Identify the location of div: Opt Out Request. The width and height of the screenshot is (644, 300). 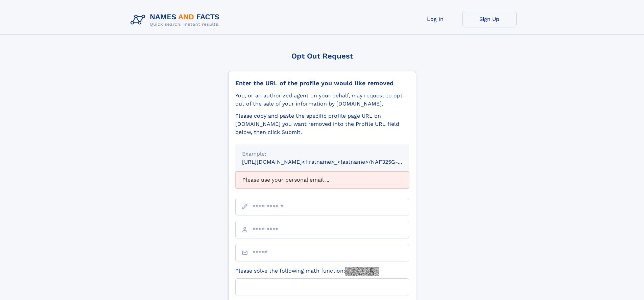
(322, 56).